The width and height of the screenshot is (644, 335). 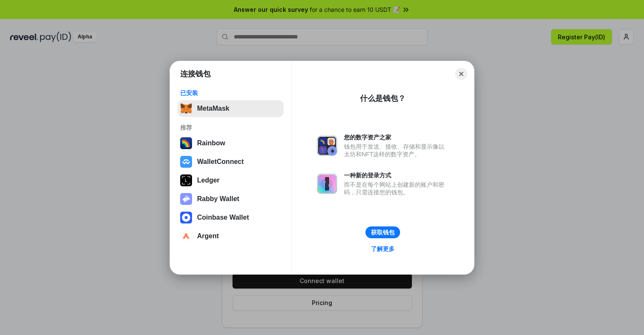 I want to click on button: MetaMask, so click(x=231, y=109).